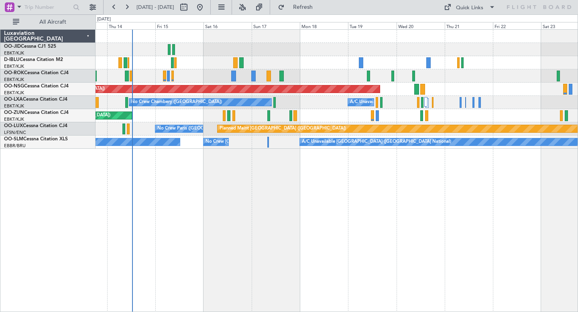  What do you see at coordinates (303, 7) in the screenshot?
I see `span: Refresh` at bounding box center [303, 7].